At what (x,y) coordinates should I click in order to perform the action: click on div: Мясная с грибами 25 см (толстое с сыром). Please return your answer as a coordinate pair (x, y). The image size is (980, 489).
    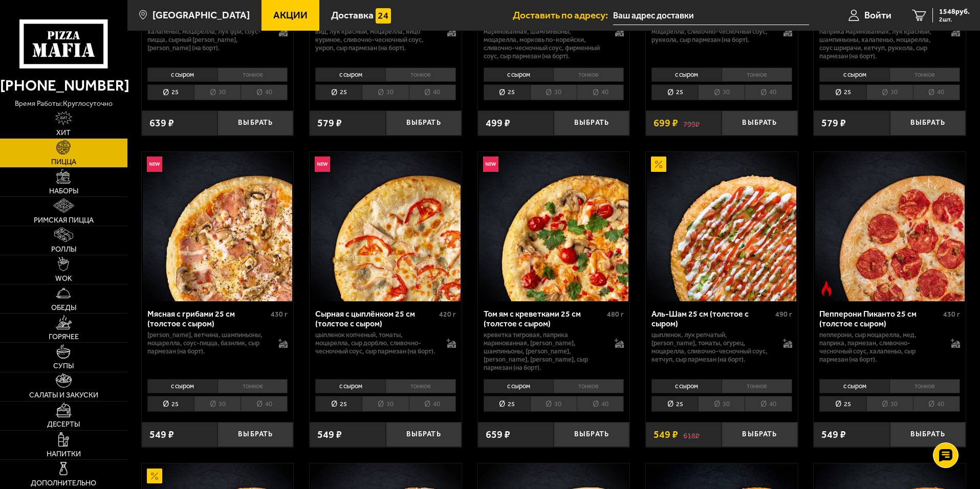
    Looking at the image, I should click on (208, 319).